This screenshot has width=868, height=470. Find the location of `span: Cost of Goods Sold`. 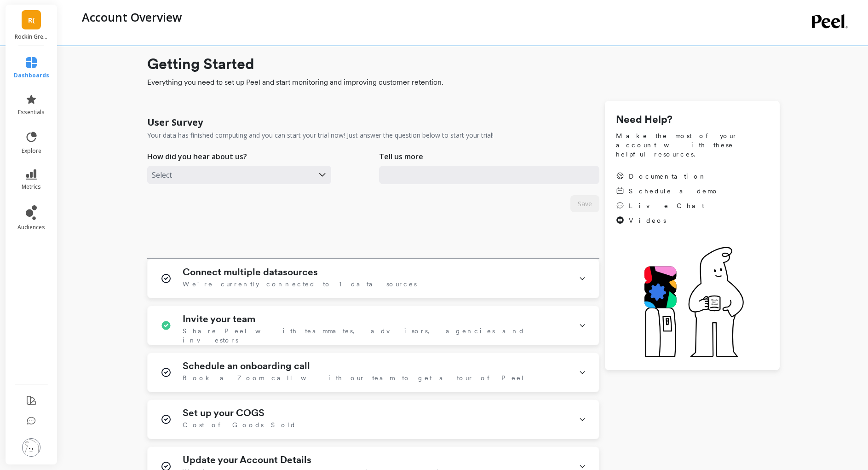

span: Cost of Goods Sold is located at coordinates (239, 425).